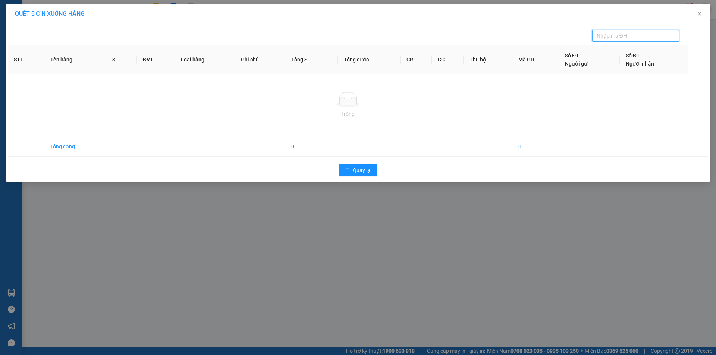 This screenshot has height=355, width=716. Describe the element at coordinates (311, 60) in the screenshot. I see `th: Tổng SL` at that location.